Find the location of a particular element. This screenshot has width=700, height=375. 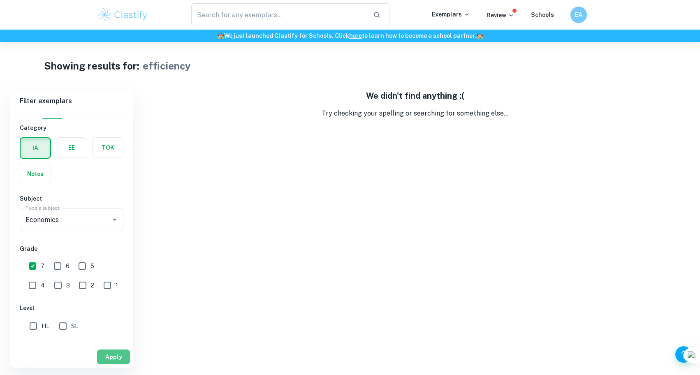

img: Clastify logo is located at coordinates (123, 15).